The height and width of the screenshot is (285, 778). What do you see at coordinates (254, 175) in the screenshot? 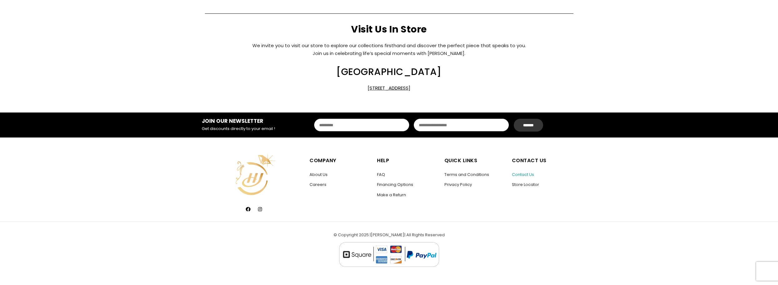
I see `img: HJiconWeb-05` at bounding box center [254, 175].